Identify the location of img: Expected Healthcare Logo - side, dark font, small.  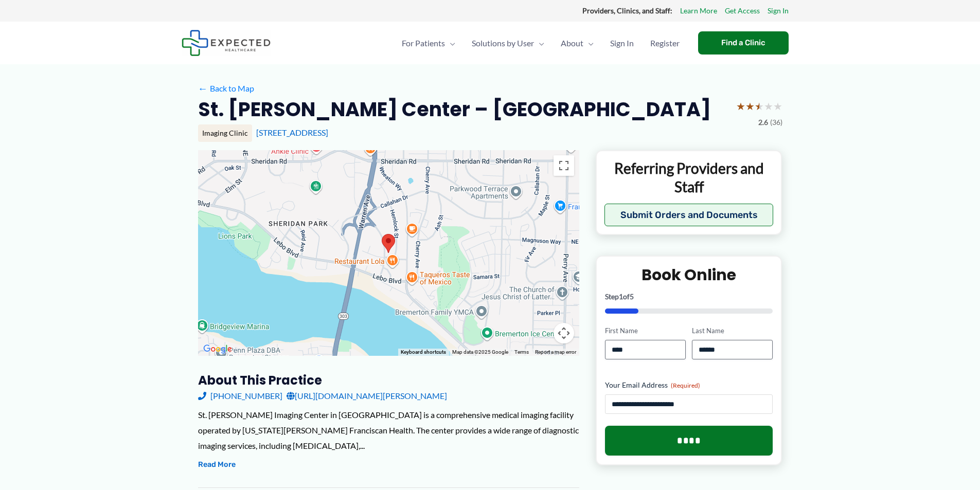
(226, 43).